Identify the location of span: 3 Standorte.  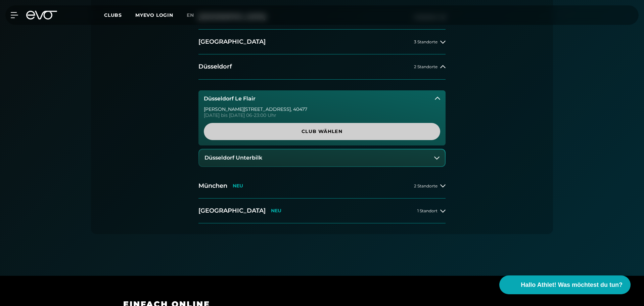
(426, 41).